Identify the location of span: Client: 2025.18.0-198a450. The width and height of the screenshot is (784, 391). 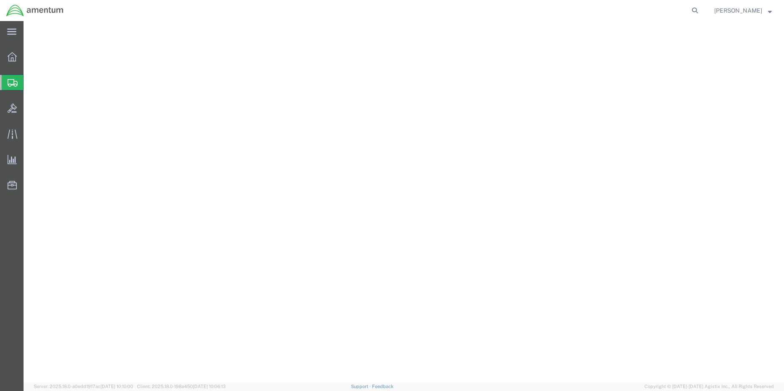
(181, 386).